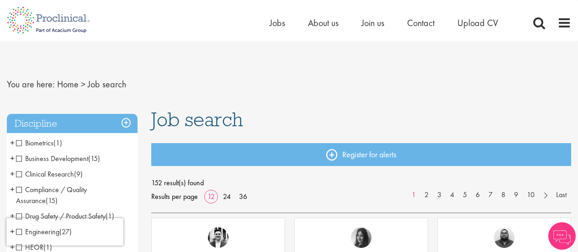 This screenshot has height=252, width=578. Describe the element at coordinates (78, 174) in the screenshot. I see `span: (9)` at that location.